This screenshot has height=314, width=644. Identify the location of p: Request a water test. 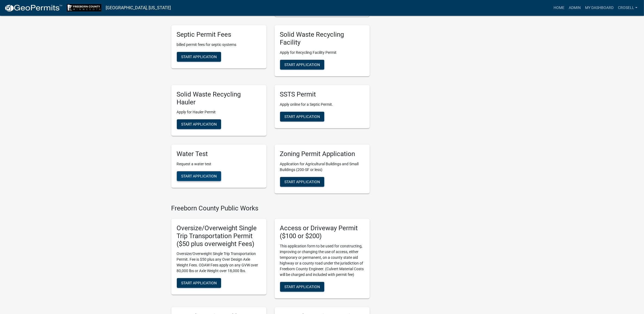
(219, 164).